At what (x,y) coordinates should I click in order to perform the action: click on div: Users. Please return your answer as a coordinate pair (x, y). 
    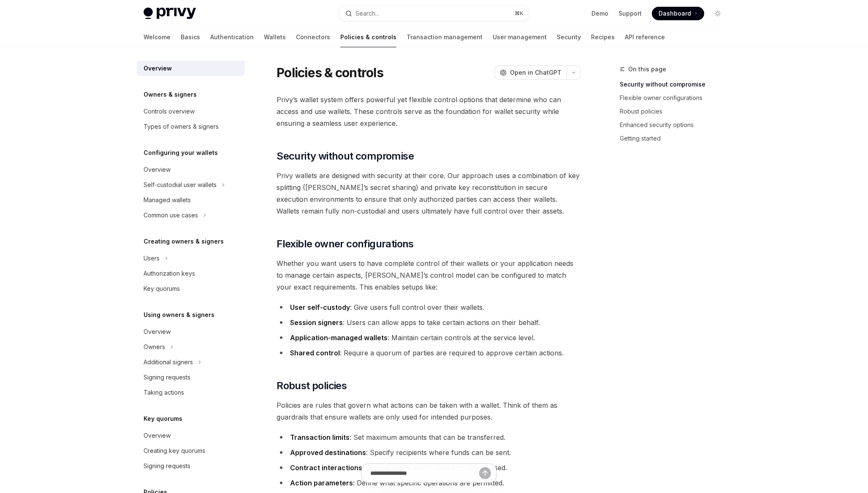
    Looking at the image, I should click on (151, 259).